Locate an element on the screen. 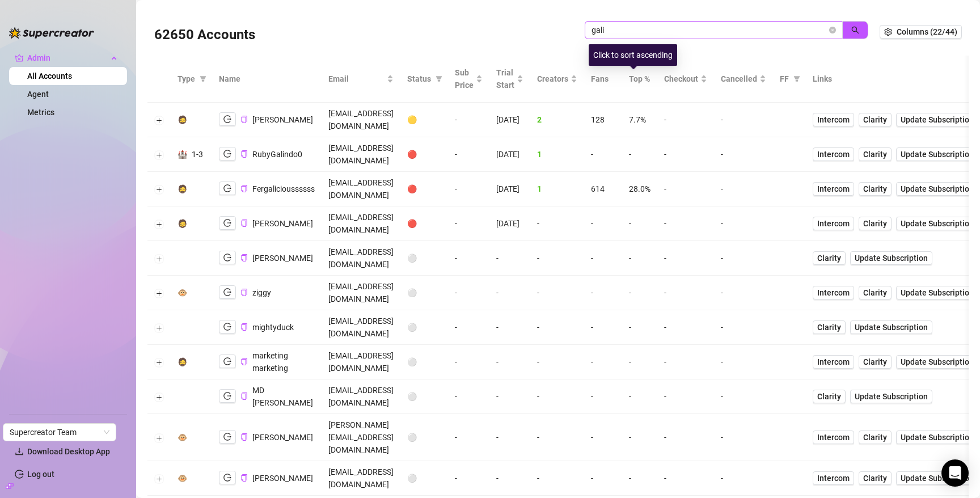 This screenshot has height=498, width=980. a: Intercom is located at coordinates (833, 224).